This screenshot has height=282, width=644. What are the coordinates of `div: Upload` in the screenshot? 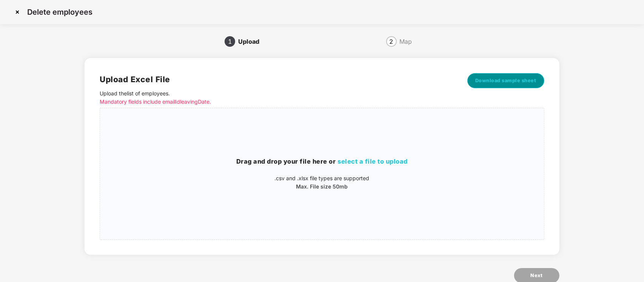 It's located at (252, 41).